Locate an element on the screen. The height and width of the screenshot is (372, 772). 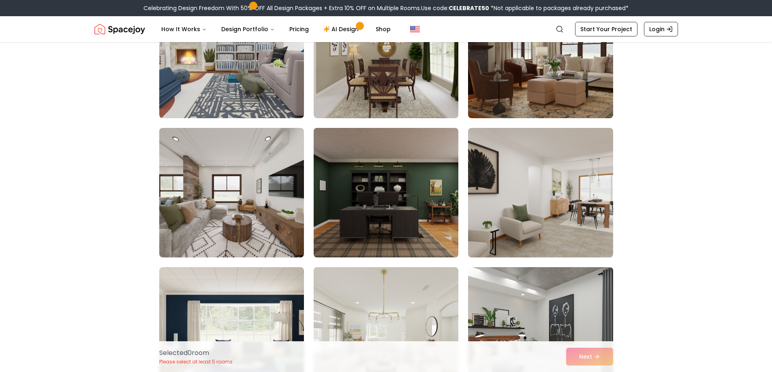
img: Room room-4 is located at coordinates (231, 193).